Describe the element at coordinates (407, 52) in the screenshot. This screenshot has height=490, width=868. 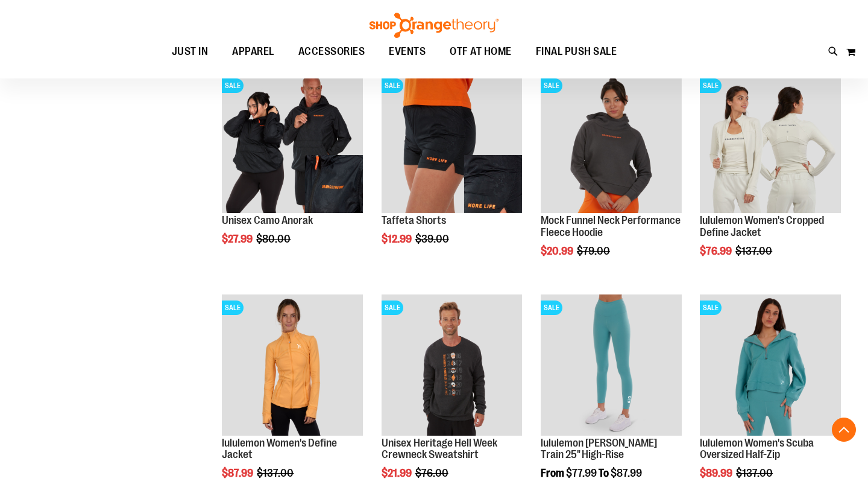
I see `a: EVENTS` at that location.